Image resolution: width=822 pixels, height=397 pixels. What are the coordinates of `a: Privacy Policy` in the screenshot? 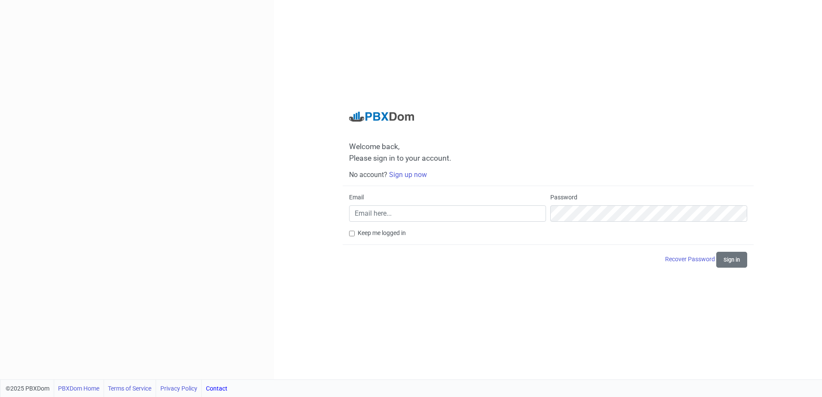 It's located at (179, 388).